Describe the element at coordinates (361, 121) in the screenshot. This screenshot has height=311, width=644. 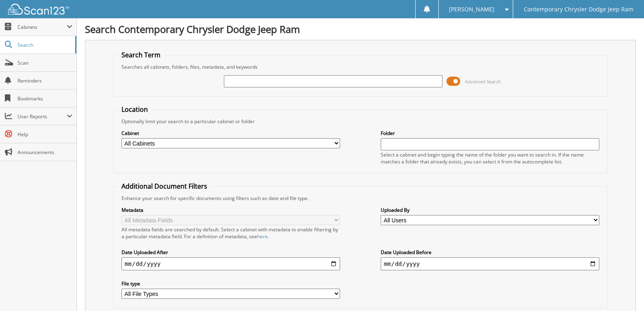
I see `div: Optionally limit your search to a particular cabinet or folder` at that location.